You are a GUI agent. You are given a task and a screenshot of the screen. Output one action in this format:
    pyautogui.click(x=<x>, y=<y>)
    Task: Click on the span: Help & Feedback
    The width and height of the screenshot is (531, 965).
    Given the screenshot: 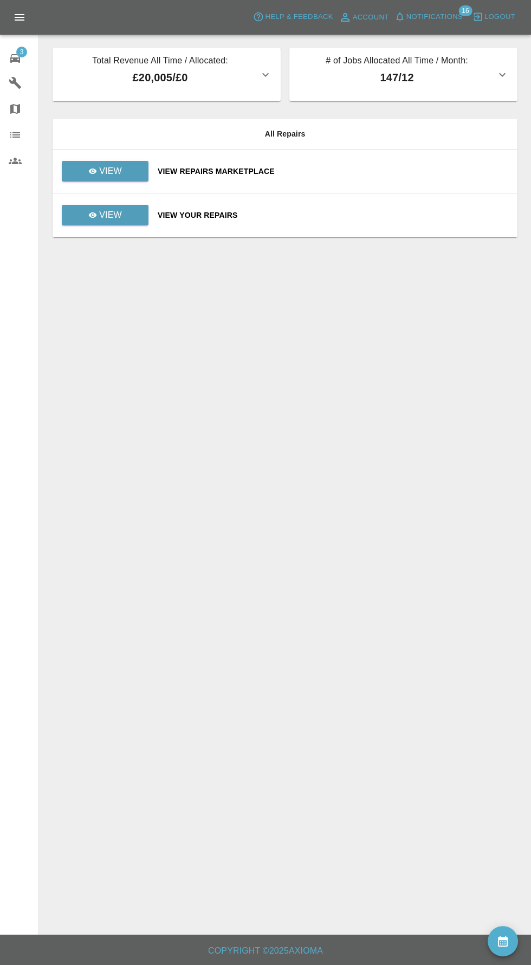 What is the action you would take?
    pyautogui.click(x=299, y=17)
    